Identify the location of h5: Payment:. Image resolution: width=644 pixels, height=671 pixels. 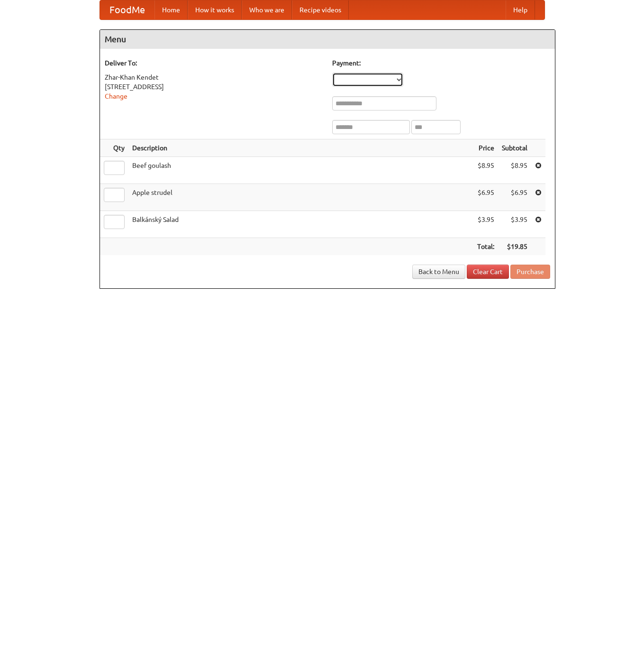
(442, 63).